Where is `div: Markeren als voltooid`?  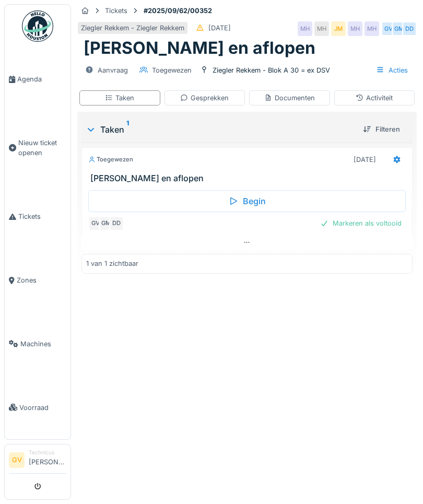
div: Markeren als voltooid is located at coordinates (361, 223).